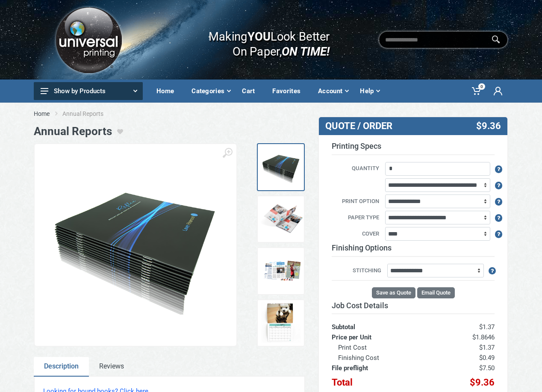  Describe the element at coordinates (413, 149) in the screenshot. I see `h3: Printing Specs` at that location.